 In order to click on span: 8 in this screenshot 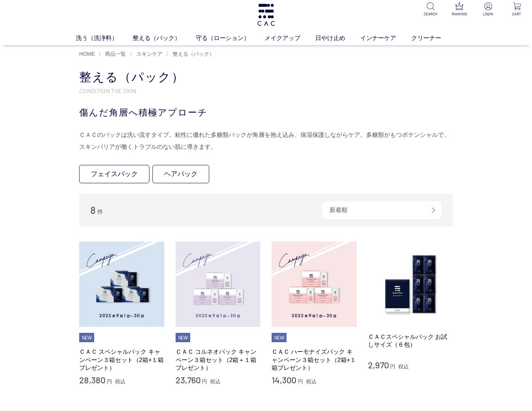, I will do `click(93, 210)`.